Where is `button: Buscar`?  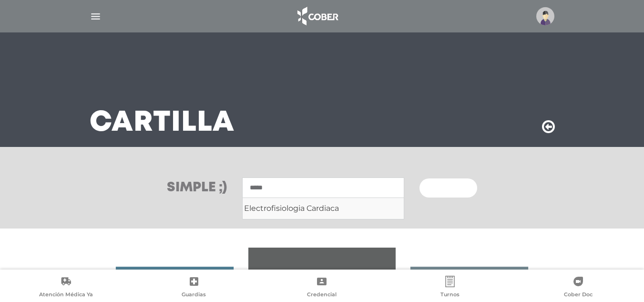
button: Buscar is located at coordinates (448, 188).